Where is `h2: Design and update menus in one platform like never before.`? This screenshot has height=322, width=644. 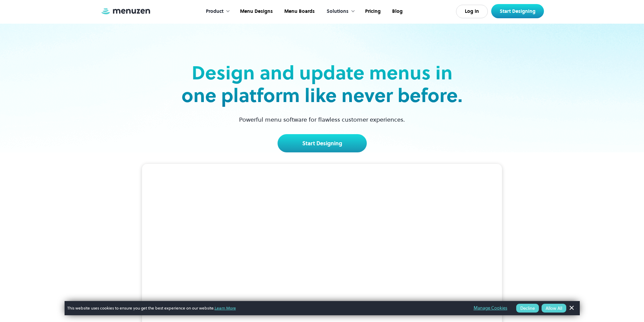
h2: Design and update menus in one platform like never before. is located at coordinates (322, 84).